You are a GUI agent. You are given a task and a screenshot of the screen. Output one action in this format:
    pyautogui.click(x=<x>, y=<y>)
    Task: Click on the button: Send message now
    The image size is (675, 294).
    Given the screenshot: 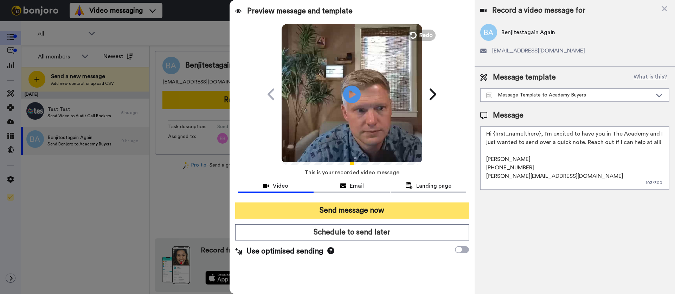 What is the action you would take?
    pyautogui.click(x=352, y=210)
    